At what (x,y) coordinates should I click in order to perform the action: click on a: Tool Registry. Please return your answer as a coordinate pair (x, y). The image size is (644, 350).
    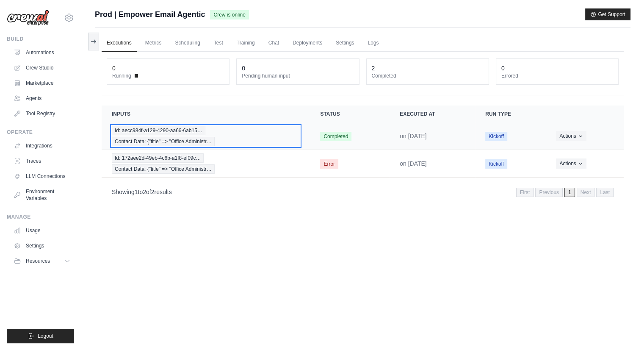
    Looking at the image, I should click on (42, 113).